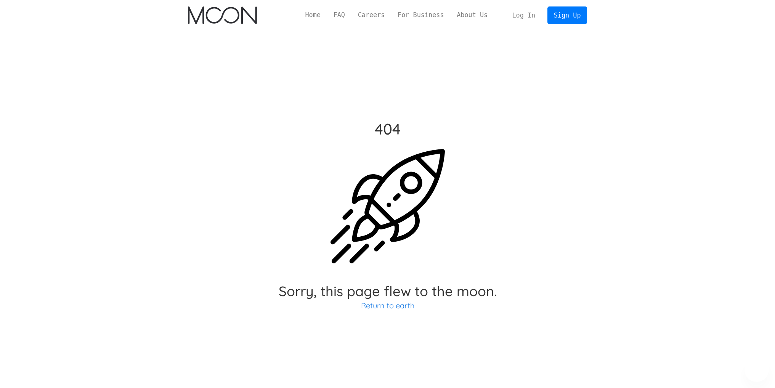  Describe the element at coordinates (524, 15) in the screenshot. I see `a: Log In` at that location.